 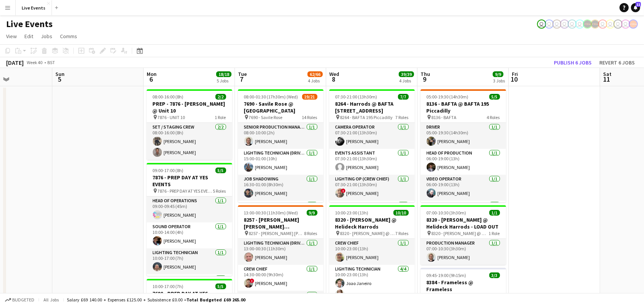 I want to click on app-user-avatar: Eden Hopkins, so click(x=579, y=24).